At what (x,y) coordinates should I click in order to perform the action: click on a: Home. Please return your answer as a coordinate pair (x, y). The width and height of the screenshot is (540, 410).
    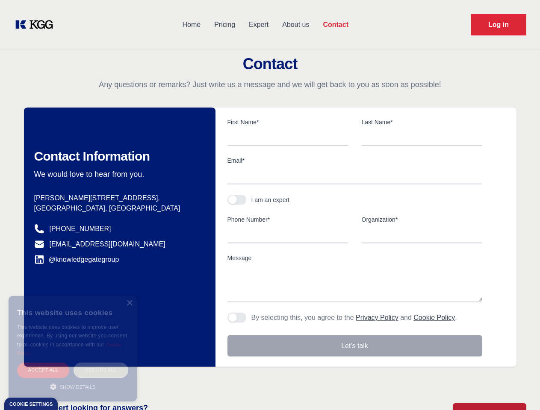
    Looking at the image, I should click on (191, 25).